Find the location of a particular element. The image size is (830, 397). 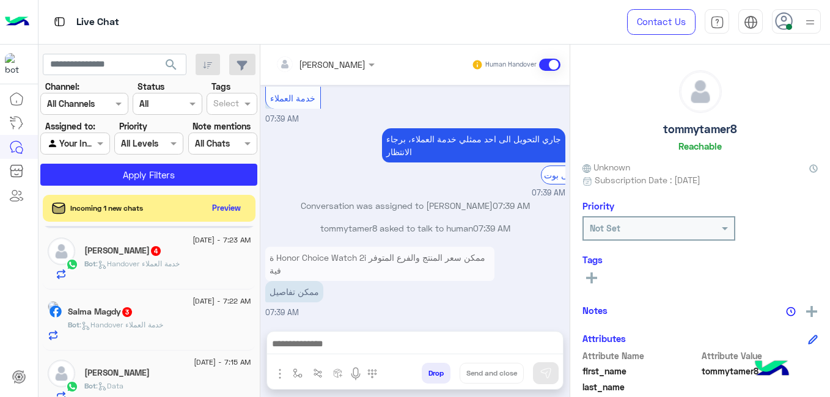

label: Status is located at coordinates (151, 86).